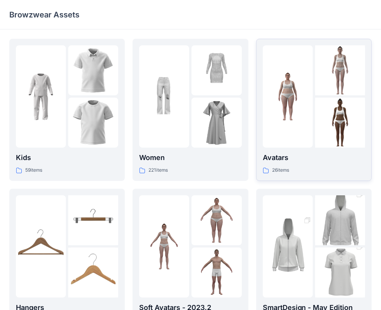 The image size is (381, 310). What do you see at coordinates (314, 110) in the screenshot?
I see `a: folder 1folder 2folder 3Avatars26items` at bounding box center [314, 110].